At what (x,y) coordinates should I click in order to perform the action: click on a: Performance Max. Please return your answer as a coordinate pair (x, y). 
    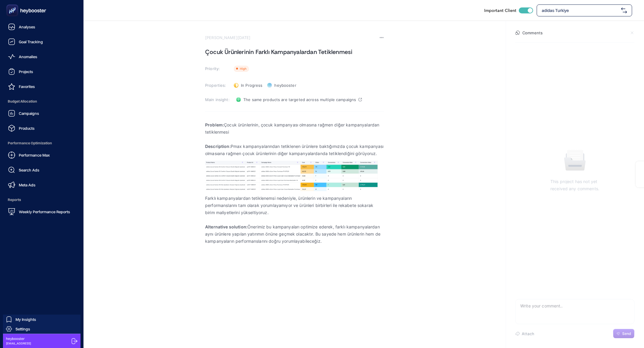
    Looking at the image, I should click on (42, 155).